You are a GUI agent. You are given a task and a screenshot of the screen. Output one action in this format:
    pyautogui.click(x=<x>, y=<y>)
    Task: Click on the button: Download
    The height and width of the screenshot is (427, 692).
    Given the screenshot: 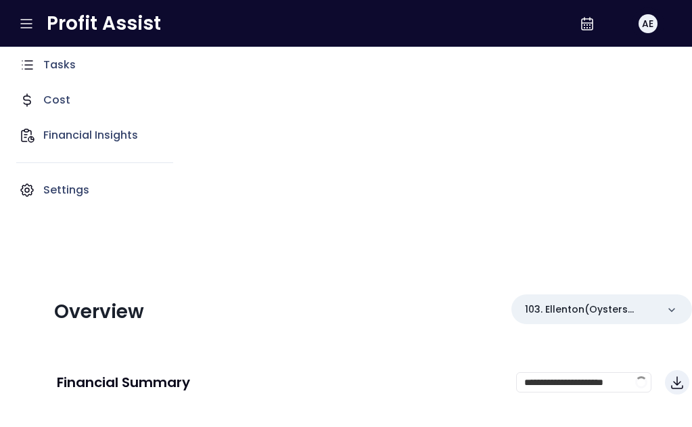 What is the action you would take?
    pyautogui.click(x=677, y=382)
    